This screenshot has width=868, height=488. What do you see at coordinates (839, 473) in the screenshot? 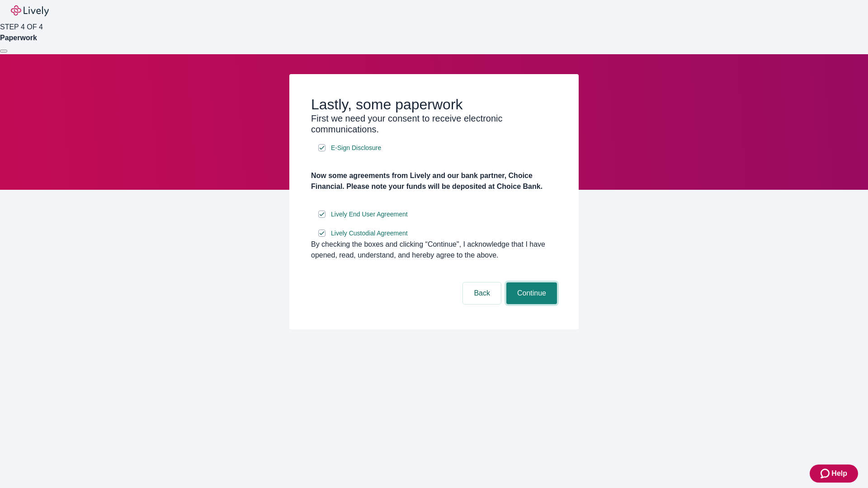
I see `span: Help` at bounding box center [839, 473].